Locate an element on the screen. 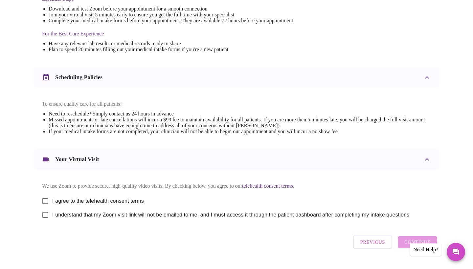  li: Have any relevant lab results or medical records ready to share is located at coordinates (171, 44).